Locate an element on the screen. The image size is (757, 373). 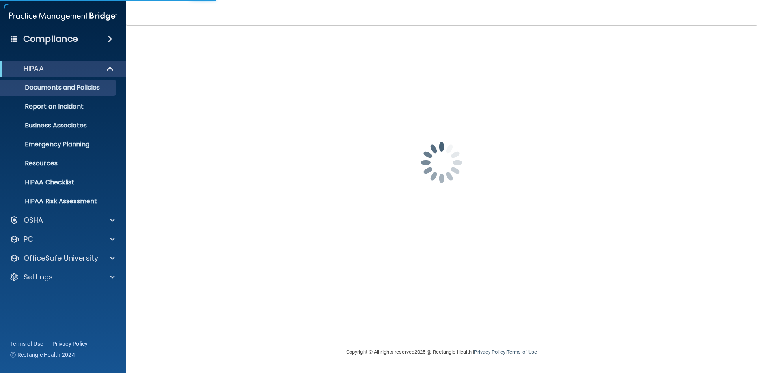
img: spinner.e123f6fc.gif is located at coordinates (442, 162).